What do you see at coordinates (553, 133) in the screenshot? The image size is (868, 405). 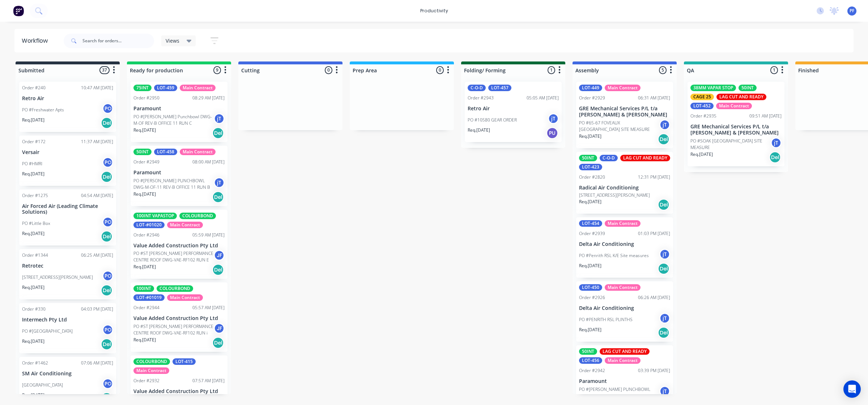 I see `div: PU` at bounding box center [553, 133].